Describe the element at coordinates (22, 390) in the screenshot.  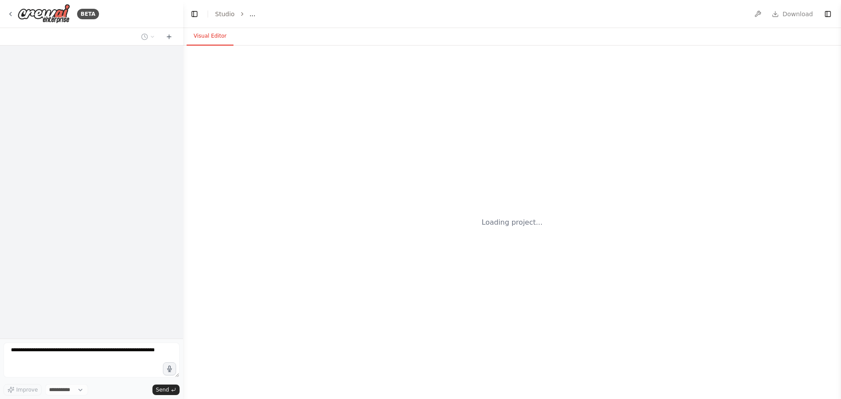
I see `button: Improve` at that location.